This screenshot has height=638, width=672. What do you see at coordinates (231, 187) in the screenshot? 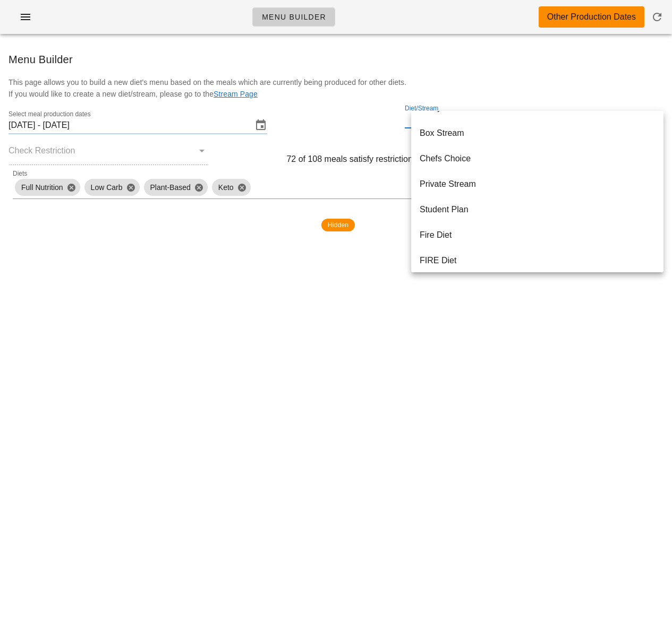
I see `span: Keto` at bounding box center [231, 187].